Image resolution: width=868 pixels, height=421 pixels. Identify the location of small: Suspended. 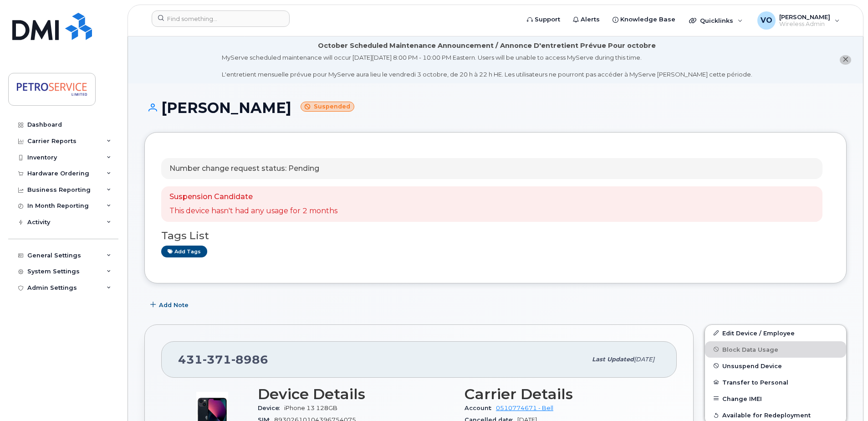
(327, 106).